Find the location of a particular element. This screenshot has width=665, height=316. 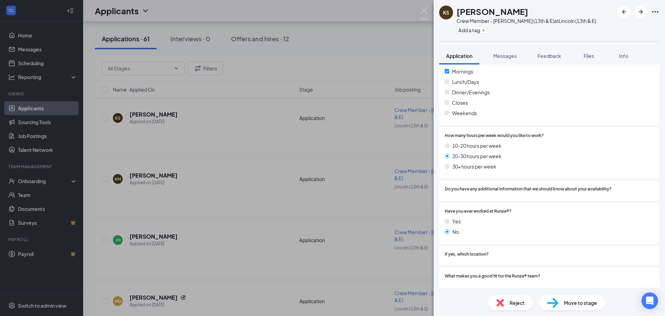

span: 20-30 hours per week is located at coordinates (477, 156).